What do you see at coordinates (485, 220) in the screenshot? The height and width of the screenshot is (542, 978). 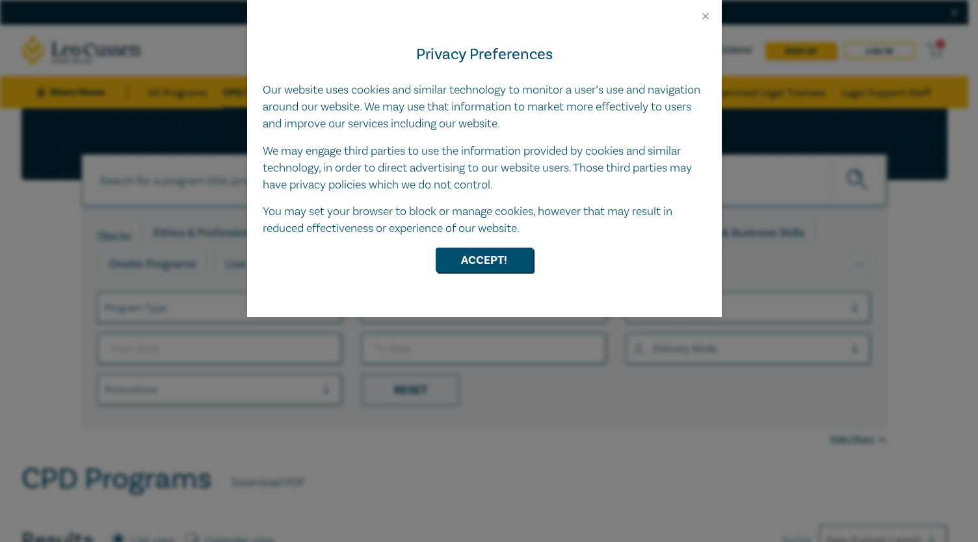 I see `p: You may set your browser to block or manage cookies, however that may result in reduced effective...` at bounding box center [485, 220].